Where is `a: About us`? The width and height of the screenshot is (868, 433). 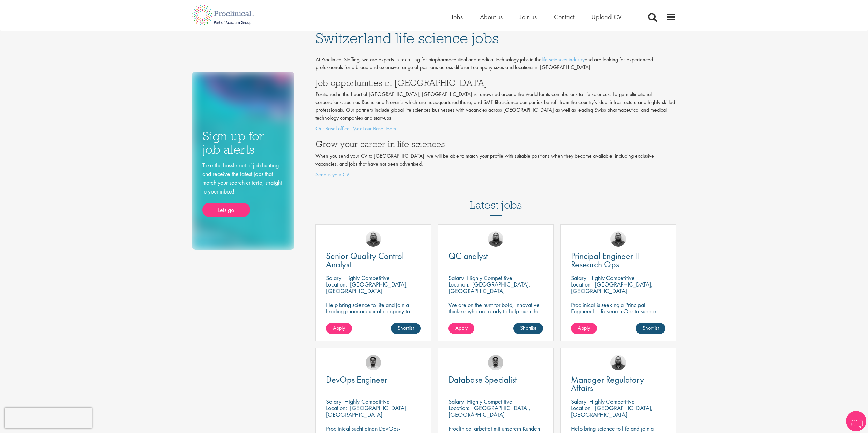
a: About us is located at coordinates (491, 17).